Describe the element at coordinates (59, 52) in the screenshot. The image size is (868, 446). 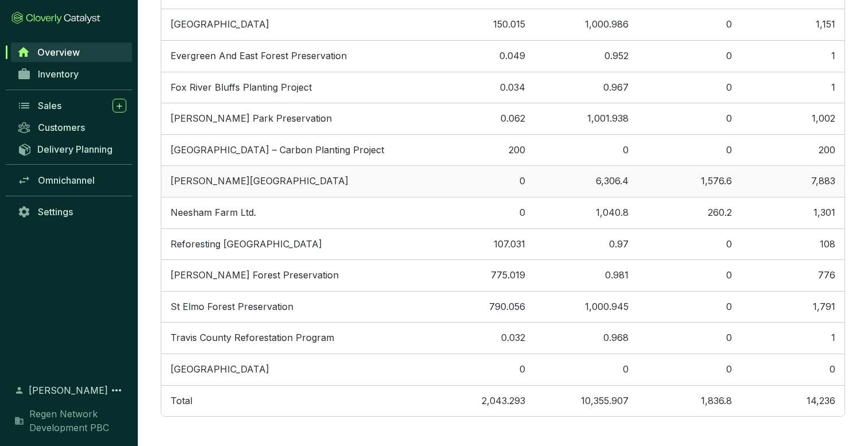
I see `span: Overview` at that location.